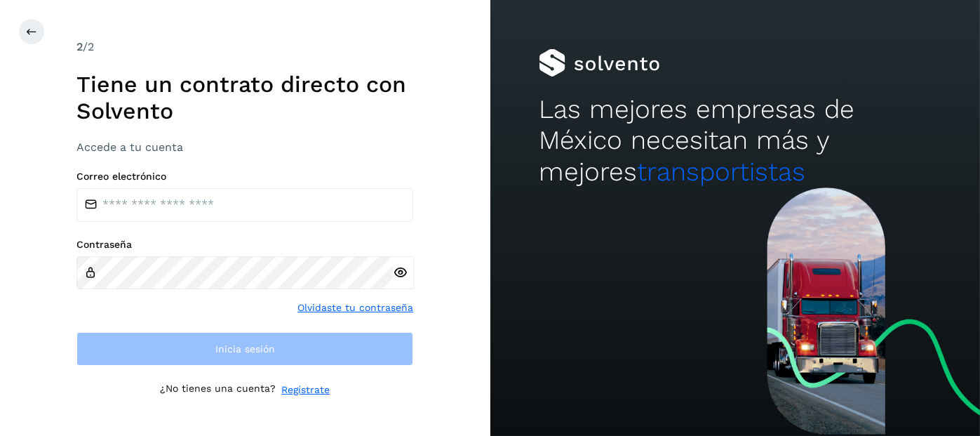 The image size is (980, 436). What do you see at coordinates (734, 140) in the screenshot?
I see `h2: Las mejores empresas de México necesitan más y mejores` at bounding box center [734, 140].